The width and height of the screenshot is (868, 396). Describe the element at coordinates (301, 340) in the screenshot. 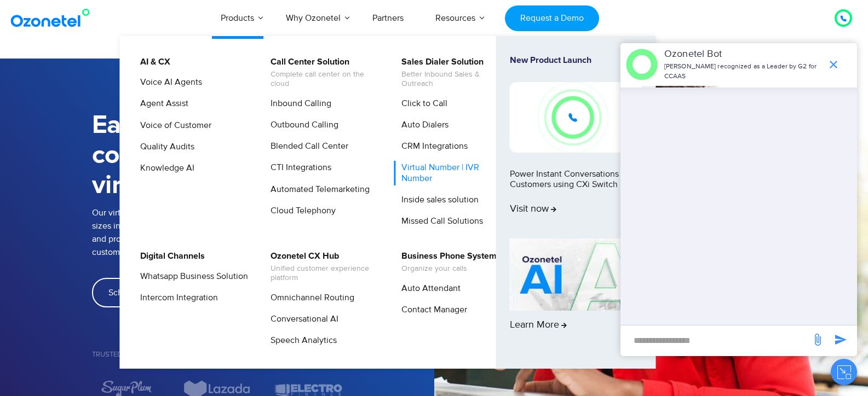

I see `a: Speech Analytics` at that location.